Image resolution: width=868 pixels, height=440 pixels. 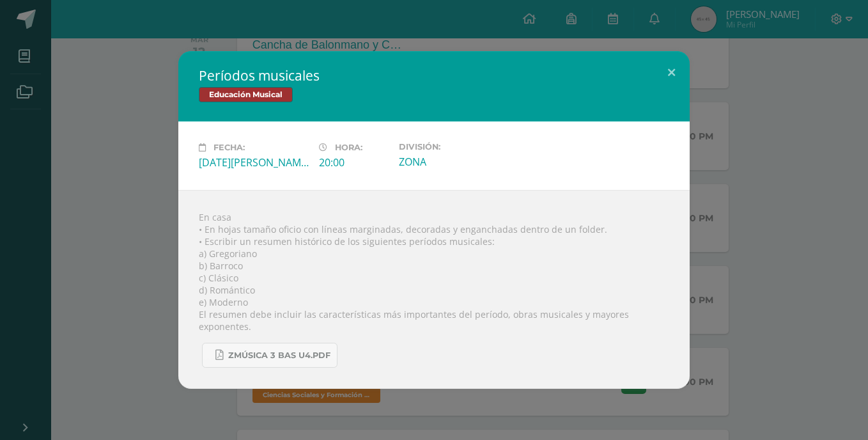 What do you see at coordinates (671, 73) in the screenshot?
I see `button: Close (Esc)` at bounding box center [671, 73].